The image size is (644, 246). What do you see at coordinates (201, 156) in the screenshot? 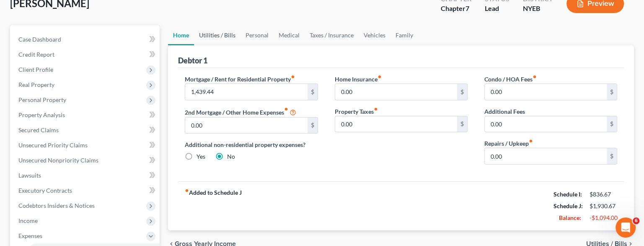
I see `label: Yes` at bounding box center [201, 156].